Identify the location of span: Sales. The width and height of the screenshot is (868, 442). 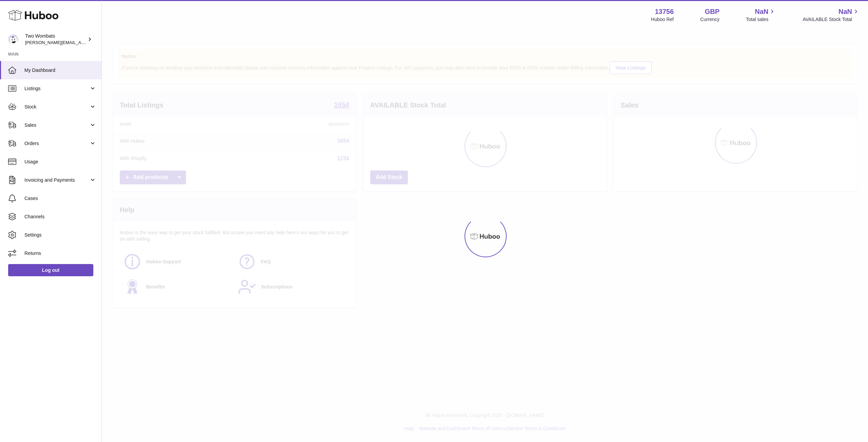
(57, 125).